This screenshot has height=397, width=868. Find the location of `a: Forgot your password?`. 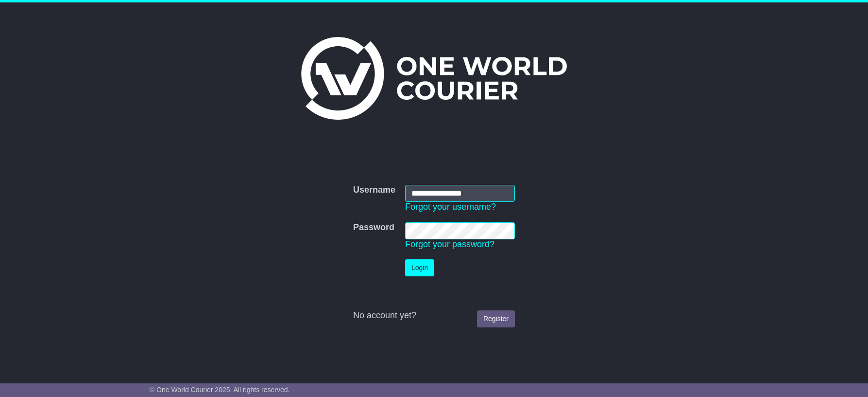

a: Forgot your password? is located at coordinates (450, 244).